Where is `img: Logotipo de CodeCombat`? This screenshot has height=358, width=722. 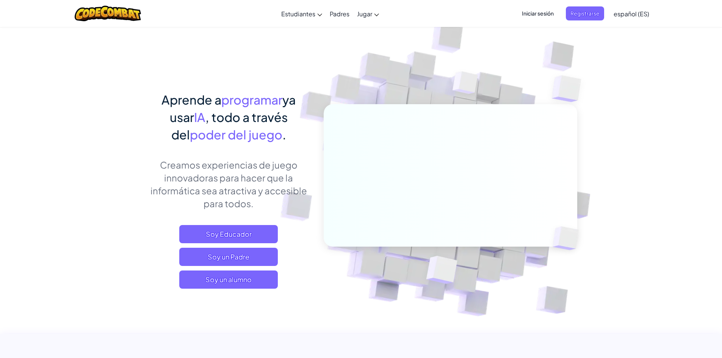 img: Logotipo de CodeCombat is located at coordinates (108, 13).